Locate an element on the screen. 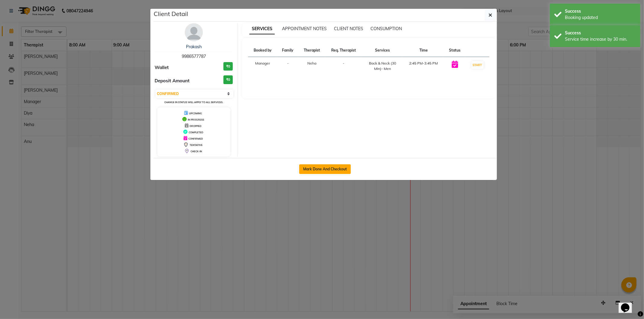 The width and height of the screenshot is (644, 319). a: Prakash is located at coordinates (194, 47).